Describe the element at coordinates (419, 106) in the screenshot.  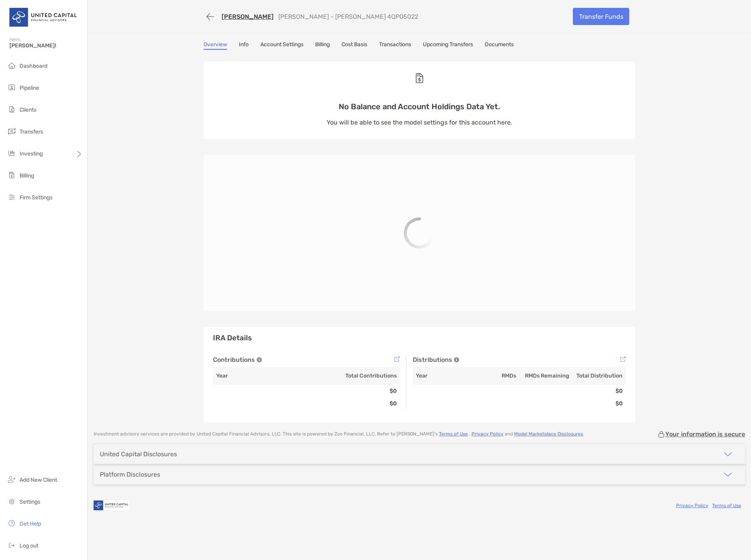
I see `p: No Balance and Account Holdings Data Yet.` at that location.